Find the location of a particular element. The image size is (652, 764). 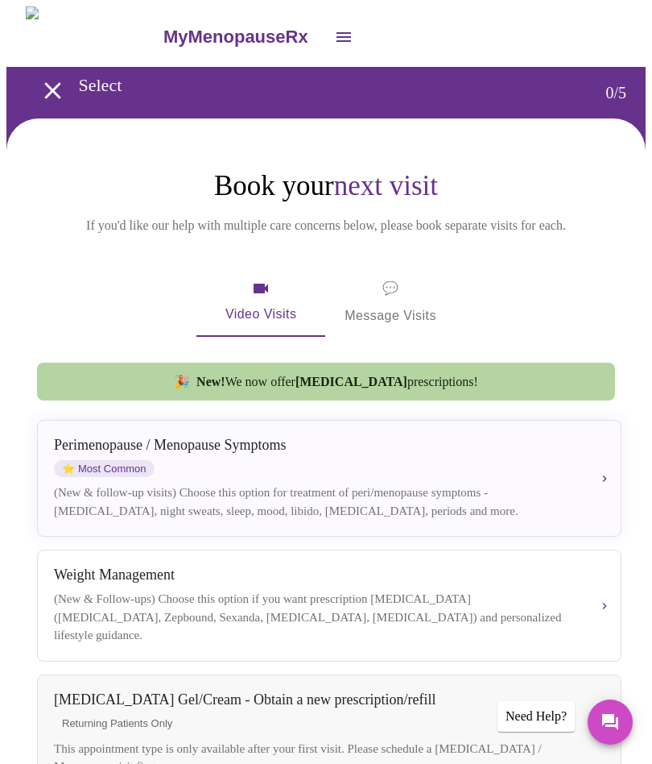

div: Need Help? is located at coordinates (536, 716).